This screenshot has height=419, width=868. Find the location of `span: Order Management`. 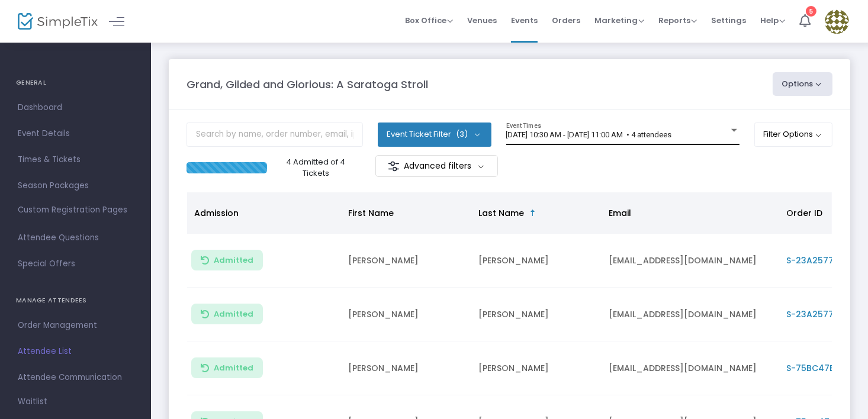

span: Order Management is located at coordinates (75, 325).